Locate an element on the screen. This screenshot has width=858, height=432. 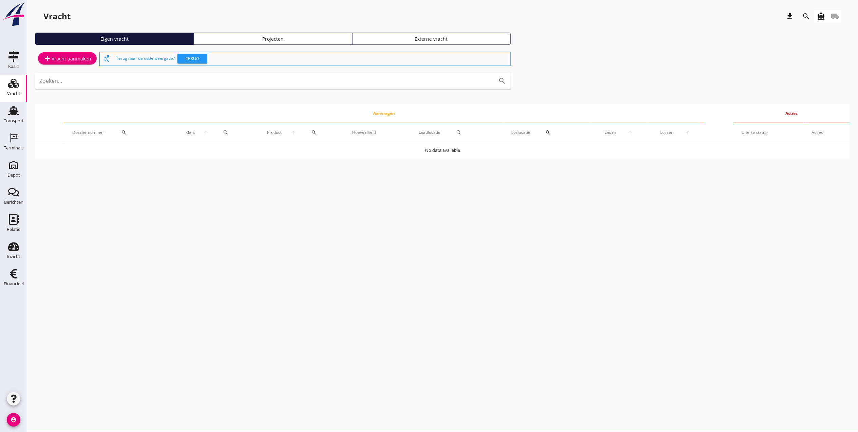
a: Externe vracht is located at coordinates (431, 39).